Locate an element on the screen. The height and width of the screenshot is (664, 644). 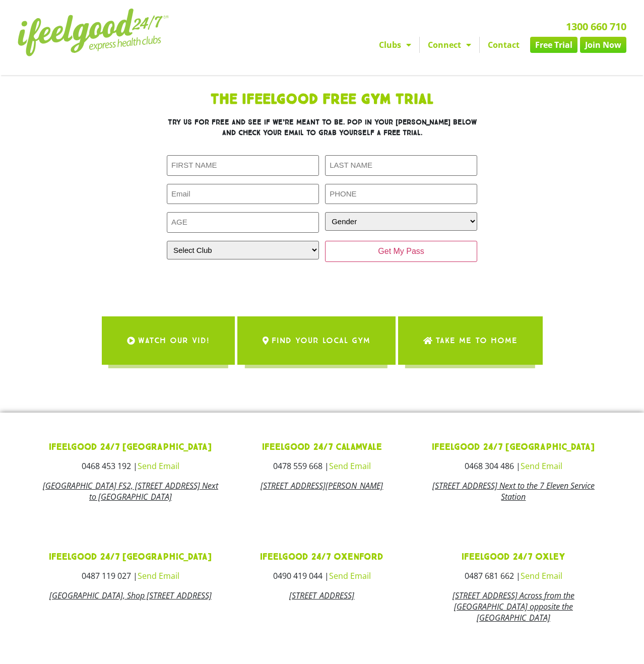
input: AGE is located at coordinates (243, 222).